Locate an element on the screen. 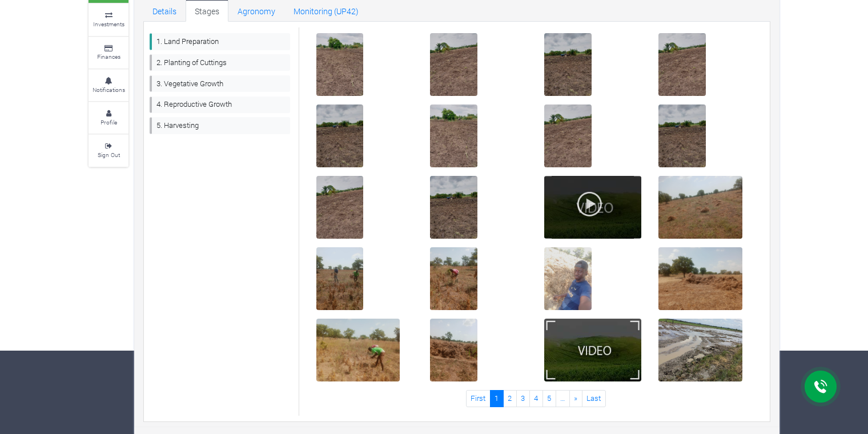 The image size is (868, 434). a: 4 is located at coordinates (536, 398).